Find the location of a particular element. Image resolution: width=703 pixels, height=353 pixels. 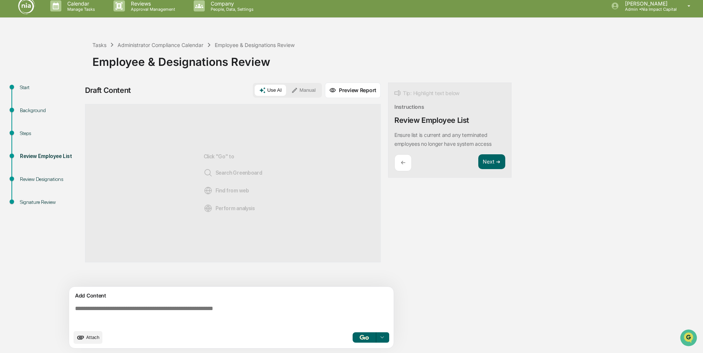

img: Analysis is located at coordinates (208, 208).